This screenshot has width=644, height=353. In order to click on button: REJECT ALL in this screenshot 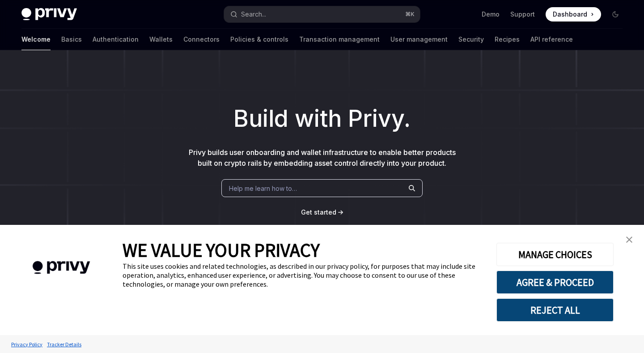, I will do `click(555, 310)`.